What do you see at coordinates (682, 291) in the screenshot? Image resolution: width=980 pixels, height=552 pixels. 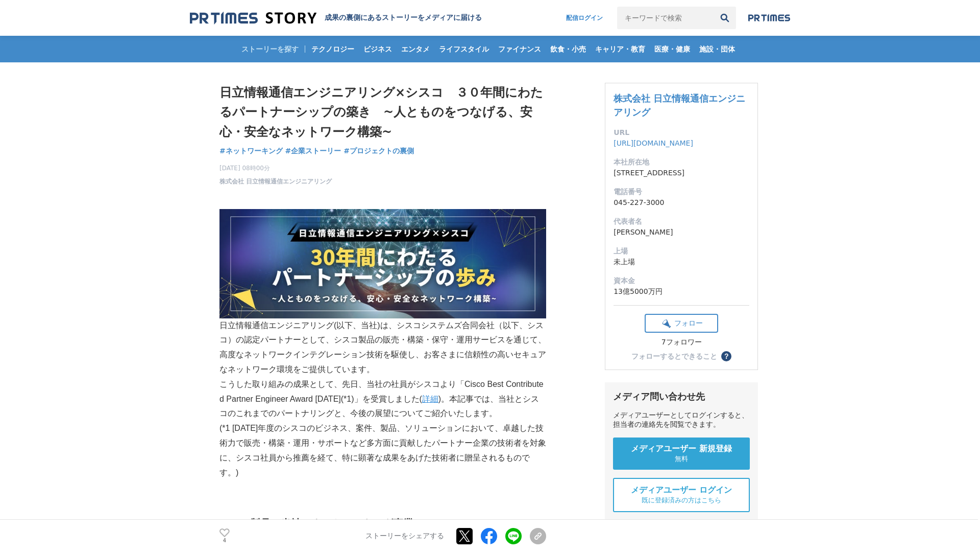 I see `dd: 13億5000万円` at bounding box center [682, 291].